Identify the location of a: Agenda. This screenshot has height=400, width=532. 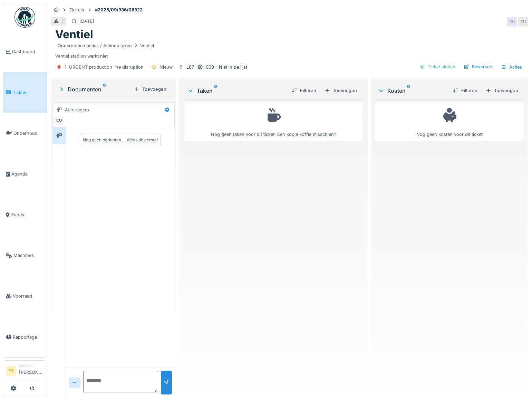
(25, 174).